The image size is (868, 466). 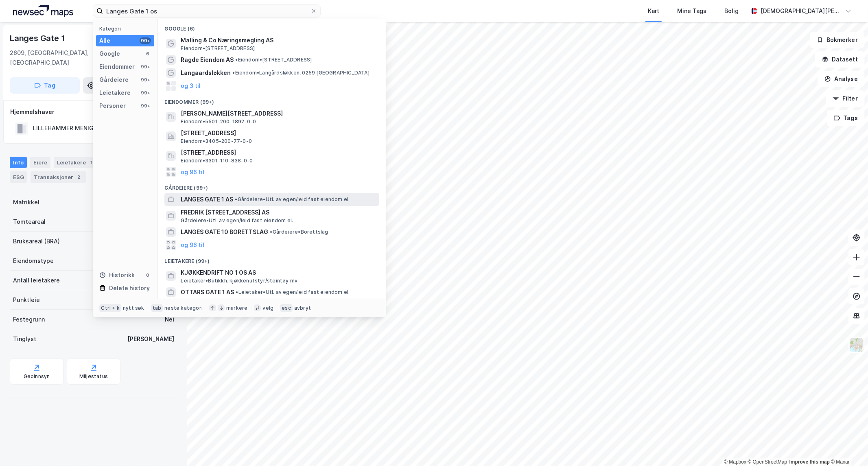 What do you see at coordinates (38, 38) in the screenshot?
I see `div: Langes Gate 1` at bounding box center [38, 38].